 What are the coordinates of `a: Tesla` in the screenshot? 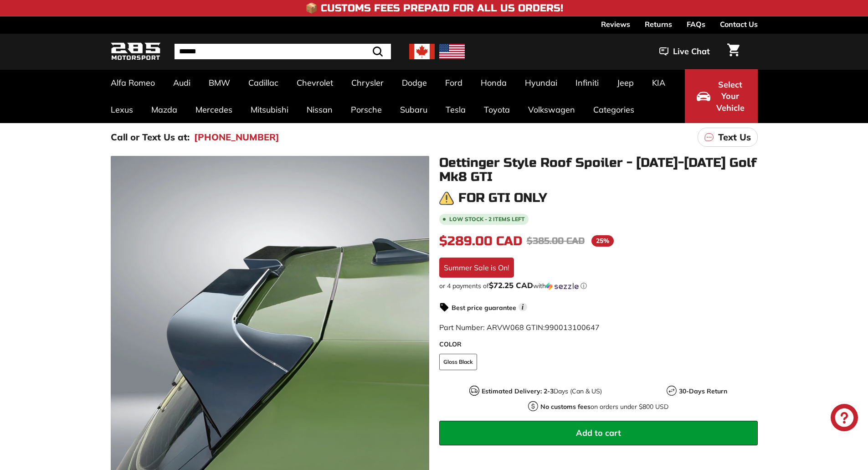 It's located at (455, 109).